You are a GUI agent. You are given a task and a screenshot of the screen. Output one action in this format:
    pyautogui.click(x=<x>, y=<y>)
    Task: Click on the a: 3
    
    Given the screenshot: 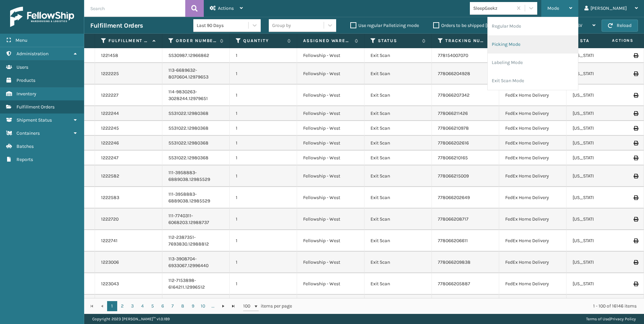 What is the action you would take?
    pyautogui.click(x=132, y=306)
    